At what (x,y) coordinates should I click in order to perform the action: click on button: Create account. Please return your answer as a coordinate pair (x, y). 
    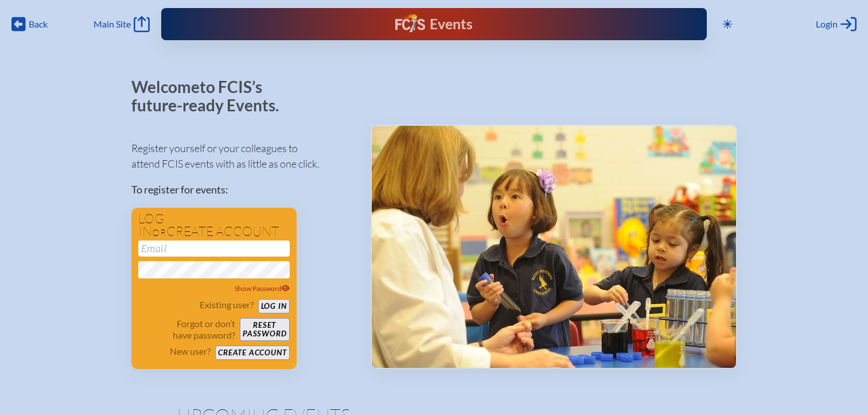
    Looking at the image, I should click on (252, 352).